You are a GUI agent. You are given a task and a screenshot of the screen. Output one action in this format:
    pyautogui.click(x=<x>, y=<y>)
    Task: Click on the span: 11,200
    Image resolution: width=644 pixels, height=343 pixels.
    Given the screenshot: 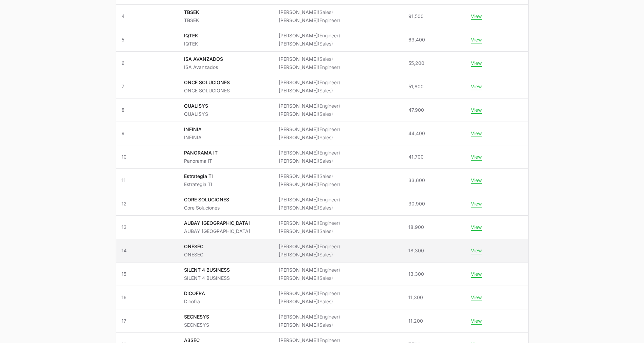 What is the action you would take?
    pyautogui.click(x=416, y=321)
    